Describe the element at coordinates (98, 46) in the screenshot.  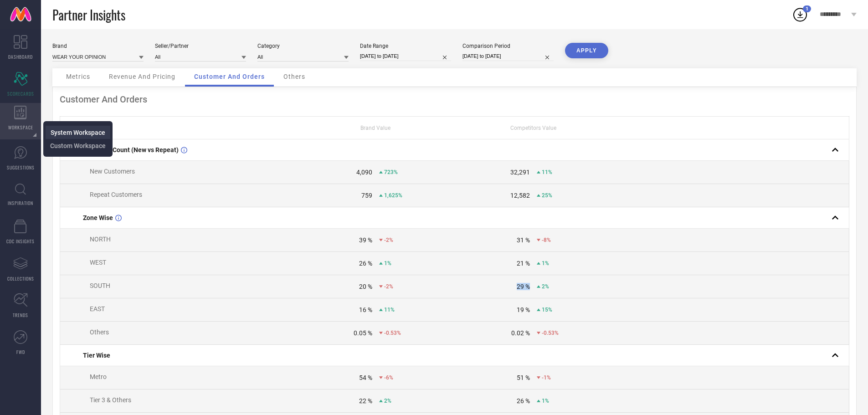
I see `div: Brand` at that location.